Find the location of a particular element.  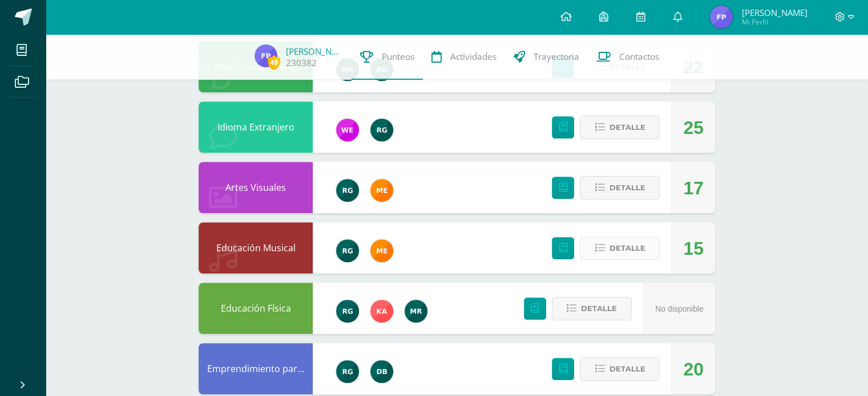

a: Punteos is located at coordinates (387, 57).